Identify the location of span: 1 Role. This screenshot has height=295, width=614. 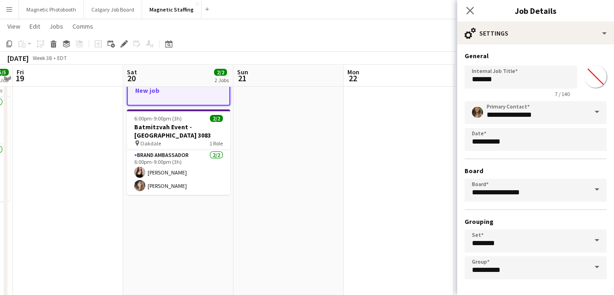
(216, 143).